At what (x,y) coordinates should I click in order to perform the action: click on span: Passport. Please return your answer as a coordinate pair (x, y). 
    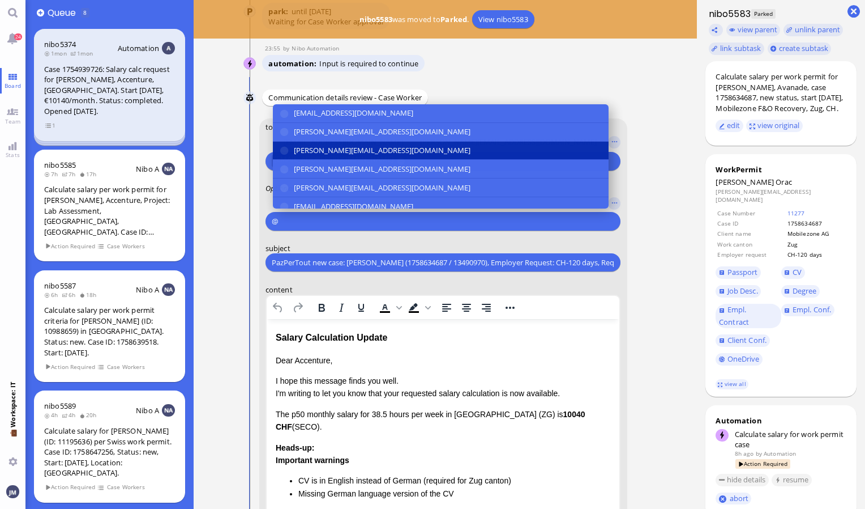
    Looking at the image, I should click on (743, 272).